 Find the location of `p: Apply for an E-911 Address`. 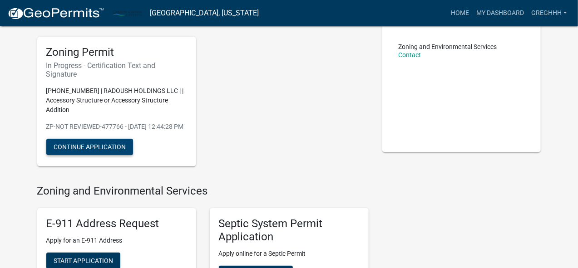

p: Apply for an E-911 Address is located at coordinates (117, 240).